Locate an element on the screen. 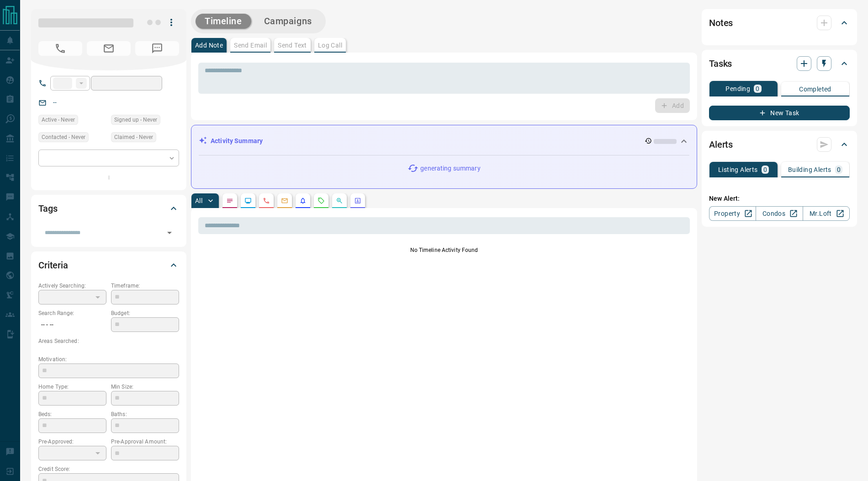  p: New Alert: is located at coordinates (780, 198).